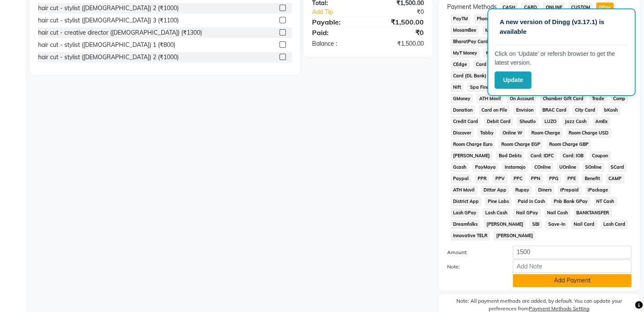 Image resolution: width=644 pixels, height=312 pixels. I want to click on p: A new version of Dingg (v3.17.1) is available, so click(562, 27).